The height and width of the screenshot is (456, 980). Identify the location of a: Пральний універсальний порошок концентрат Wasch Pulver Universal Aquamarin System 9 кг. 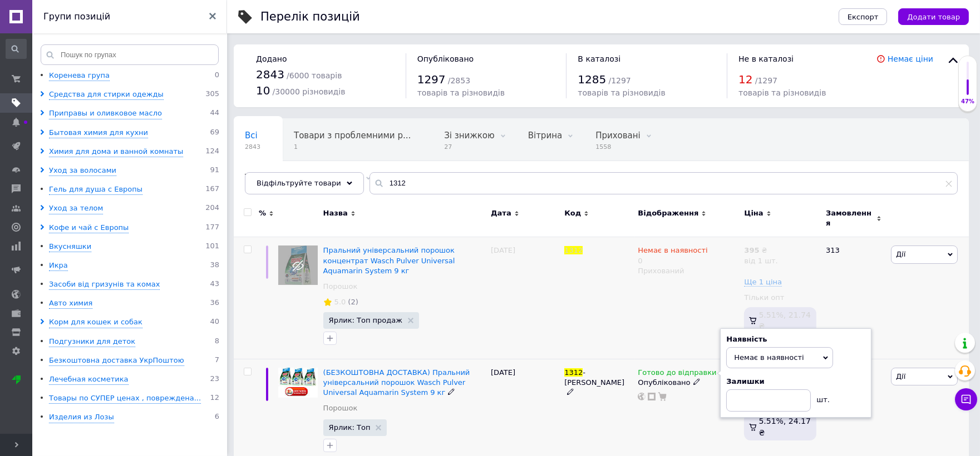
(389, 260).